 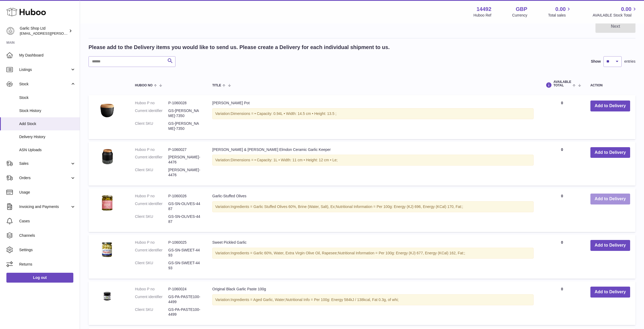 I want to click on h2: Please add to the Delivery items you would like to send us. Please create a Delivery for each ind..., so click(x=239, y=47).